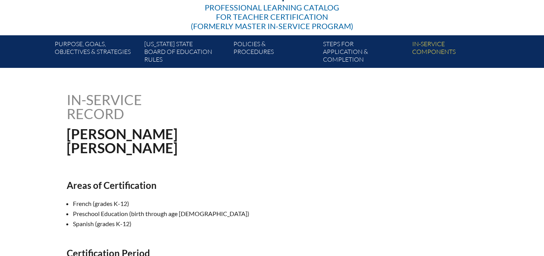 This screenshot has height=256, width=544. Describe the element at coordinates (209, 203) in the screenshot. I see `li: French (grades K-12)` at that location.